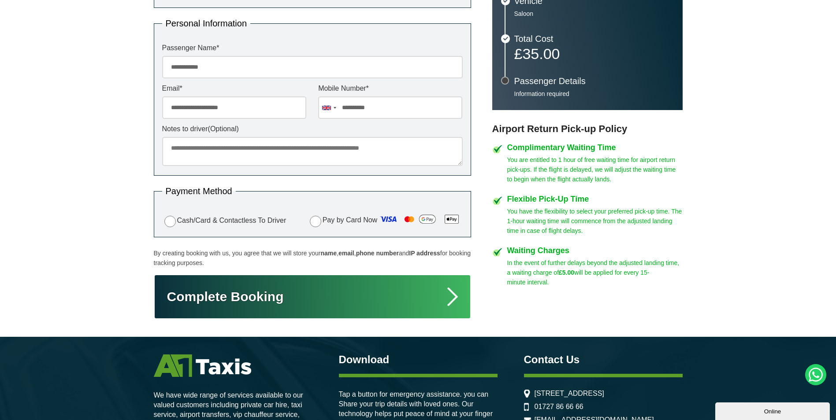  I want to click on h4: Waiting Charges, so click(595, 251).